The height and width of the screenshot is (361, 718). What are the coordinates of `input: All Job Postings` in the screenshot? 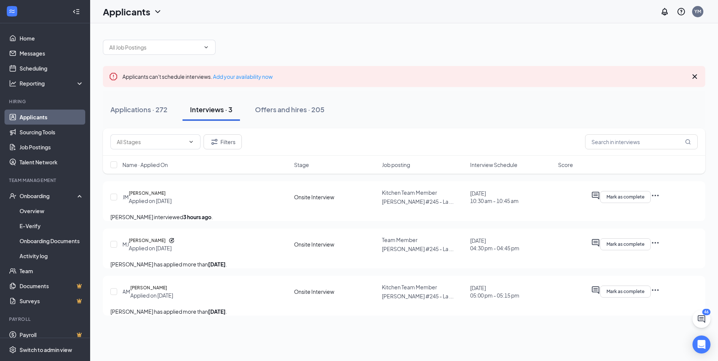 It's located at (155, 47).